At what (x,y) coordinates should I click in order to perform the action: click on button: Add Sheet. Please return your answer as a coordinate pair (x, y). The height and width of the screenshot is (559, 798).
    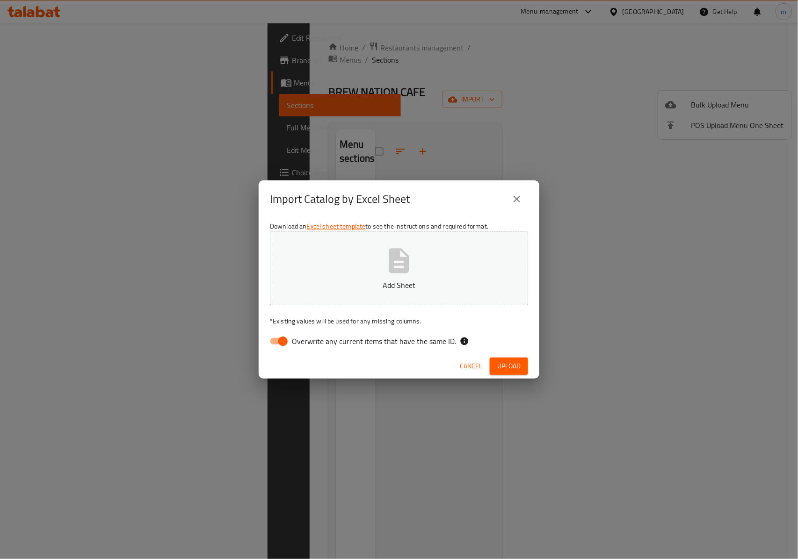
    Looking at the image, I should click on (399, 269).